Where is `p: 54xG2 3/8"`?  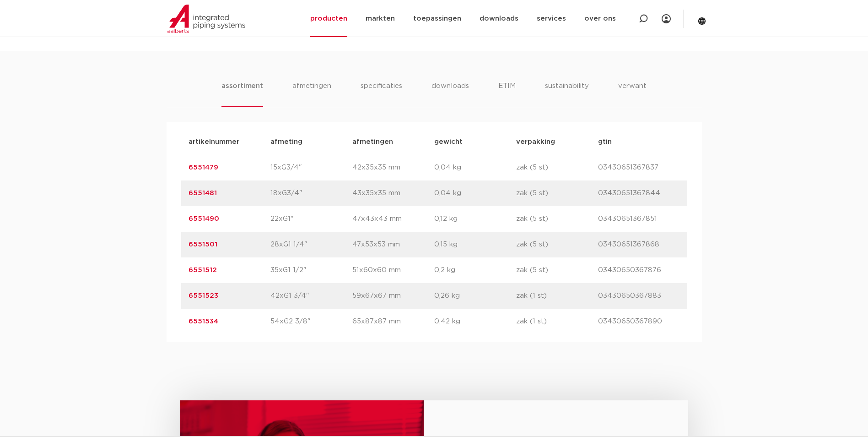 p: 54xG2 3/8" is located at coordinates (311, 321).